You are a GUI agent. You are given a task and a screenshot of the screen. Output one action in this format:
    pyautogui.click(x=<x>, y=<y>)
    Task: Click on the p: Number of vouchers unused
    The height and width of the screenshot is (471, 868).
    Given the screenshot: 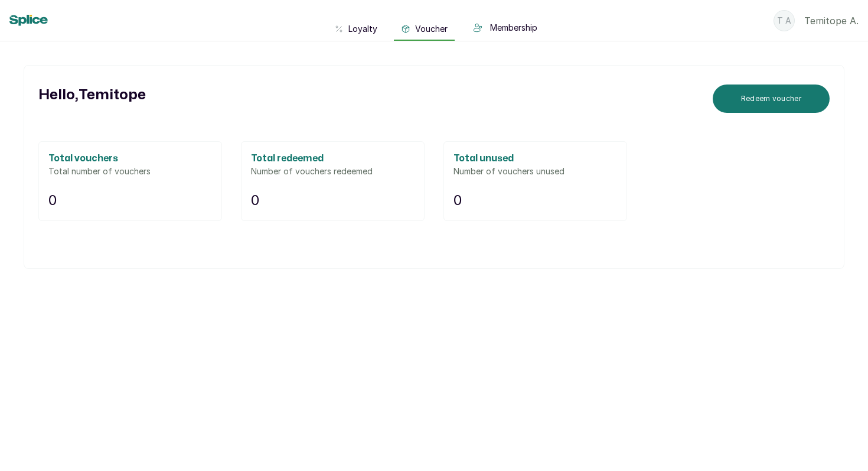 What is the action you would take?
    pyautogui.click(x=535, y=171)
    